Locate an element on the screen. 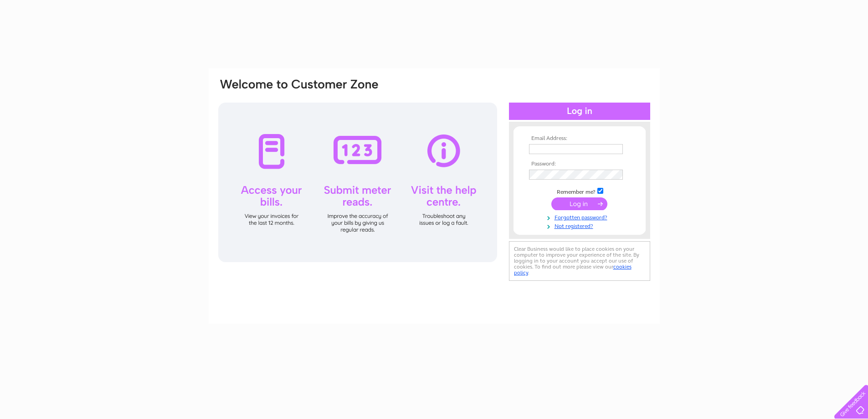  div: Clear Business would like to place cookies on your computer to improve your experience of the sit... is located at coordinates (580, 261).